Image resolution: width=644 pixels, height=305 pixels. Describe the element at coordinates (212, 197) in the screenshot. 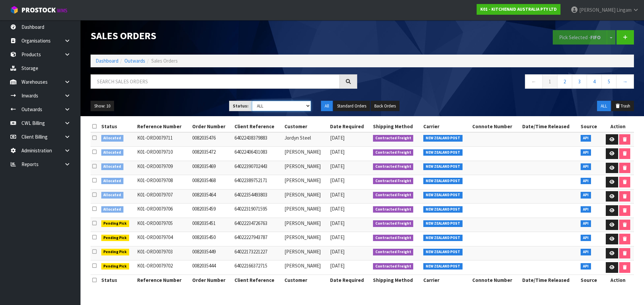

I see `td: 0082035464` at that location.